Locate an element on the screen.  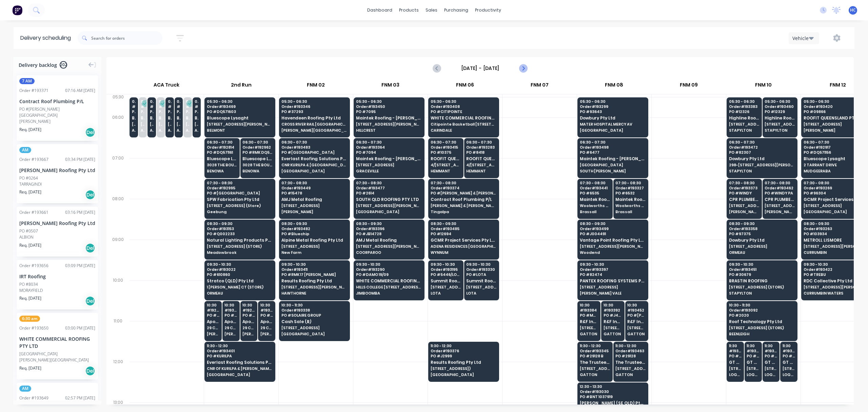
span: PO # 12694 is located at coordinates (464, 234).